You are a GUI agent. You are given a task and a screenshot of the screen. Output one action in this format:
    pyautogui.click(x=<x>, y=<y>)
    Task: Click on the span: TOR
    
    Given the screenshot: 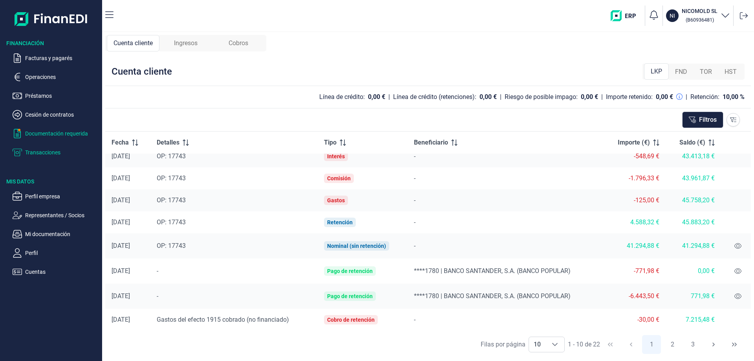 What is the action you would take?
    pyautogui.click(x=706, y=72)
    